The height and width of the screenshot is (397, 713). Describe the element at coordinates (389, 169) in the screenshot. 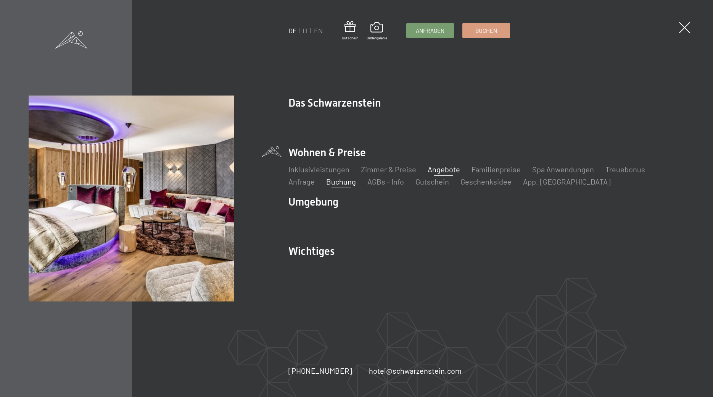

I see `a: Zimmer & Preise` at that location.